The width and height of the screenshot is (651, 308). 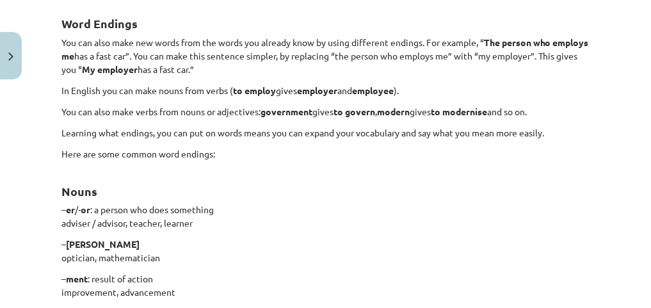 I want to click on p: – /- : a person who does something adviser / advisor, teacher, learner, so click(x=325, y=217).